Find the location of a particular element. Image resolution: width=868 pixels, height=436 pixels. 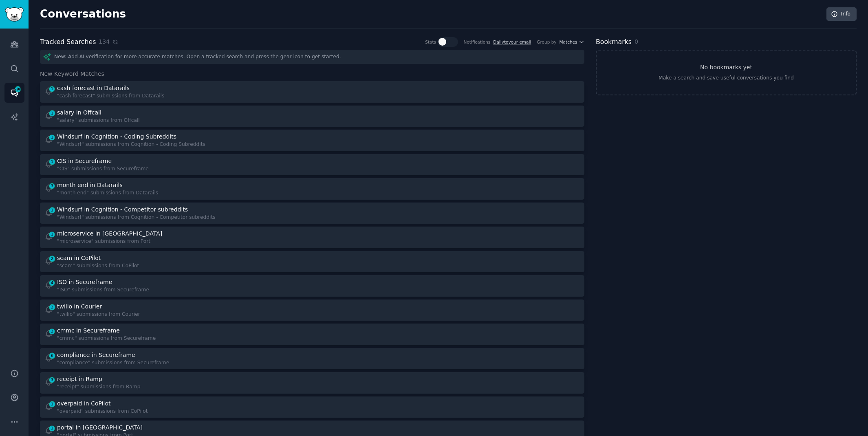

a: 1salary in Offcall"salary" submissions from Offcall is located at coordinates (312, 116).